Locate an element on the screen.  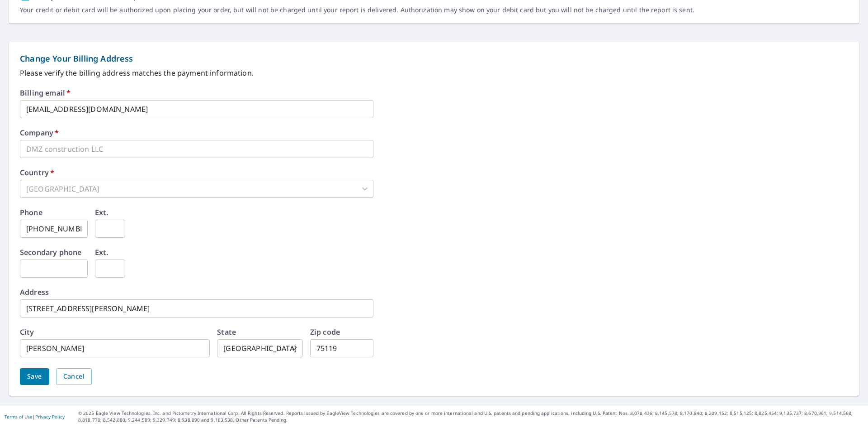
label: Country is located at coordinates (37, 173).